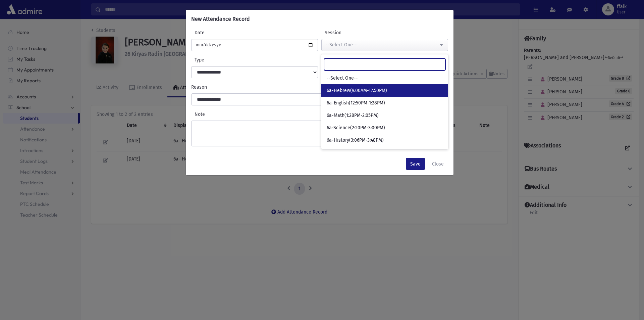 This screenshot has width=644, height=320. I want to click on span: 6a-Hebrew(9:00AM-12:50PM), so click(357, 91).